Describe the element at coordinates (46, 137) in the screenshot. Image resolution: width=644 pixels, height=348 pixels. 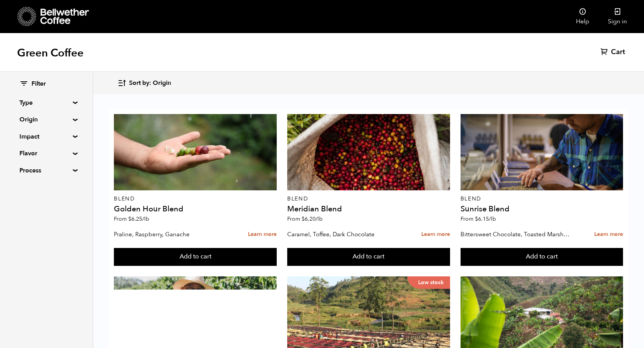
I see `summary: Impact` at that location.